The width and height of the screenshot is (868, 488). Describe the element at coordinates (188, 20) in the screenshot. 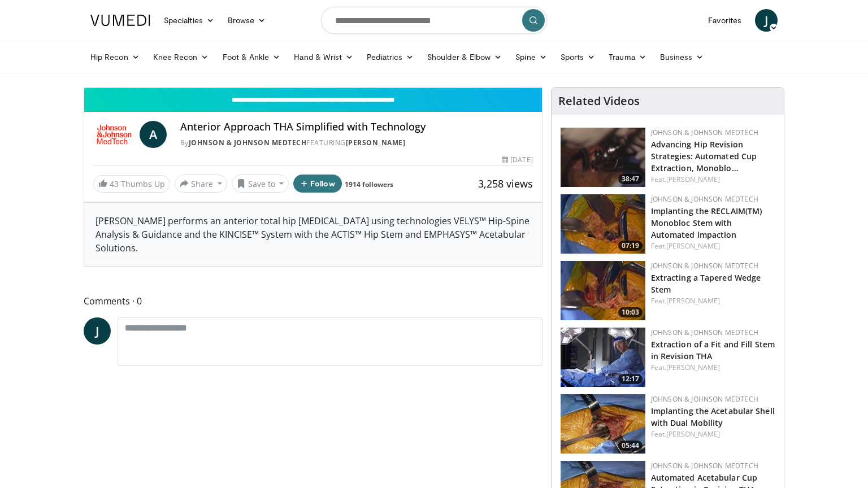

I see `a: Specialties` at that location.